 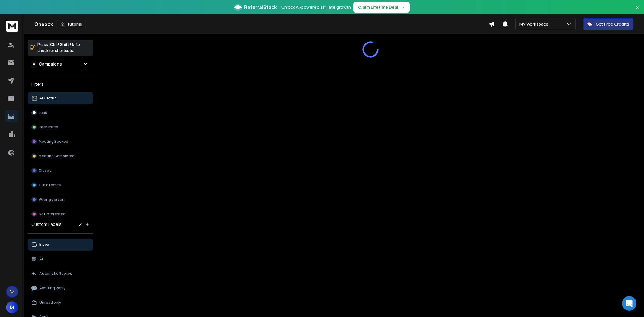 What do you see at coordinates (12, 307) in the screenshot?
I see `span: M` at bounding box center [12, 307].